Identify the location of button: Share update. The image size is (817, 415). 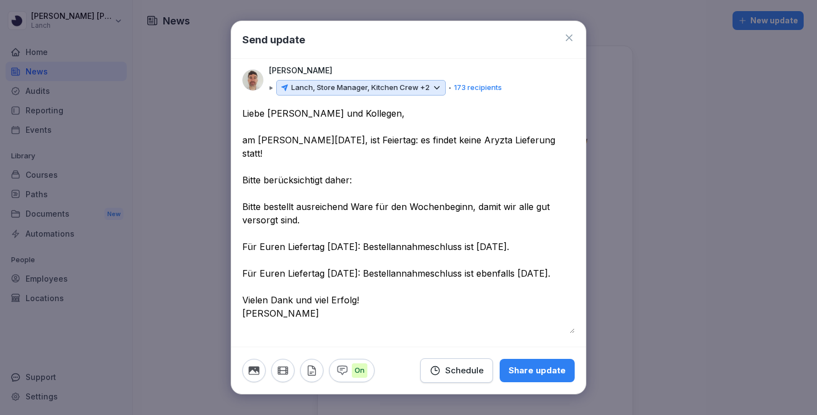
(537, 371).